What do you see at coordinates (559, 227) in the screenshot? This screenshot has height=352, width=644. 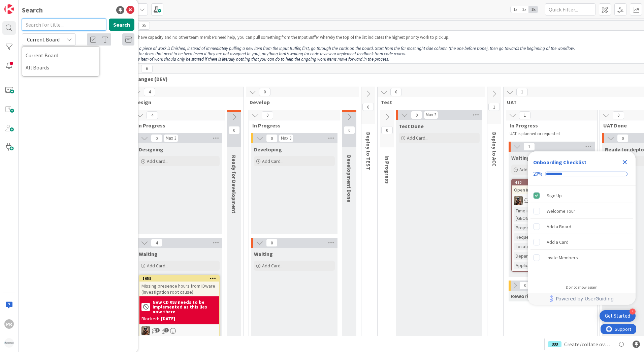 I see `div: Add a Board` at bounding box center [559, 227].